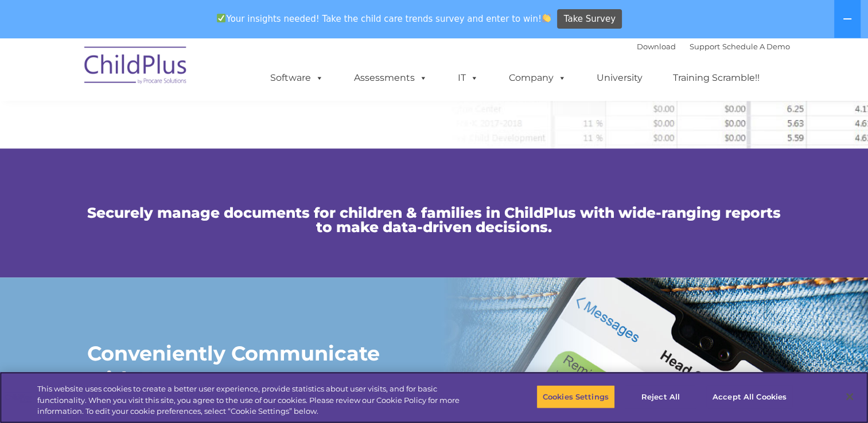  I want to click on span: Your insights needed! Take the child care trends survey and enter to win!, so click(384, 18).